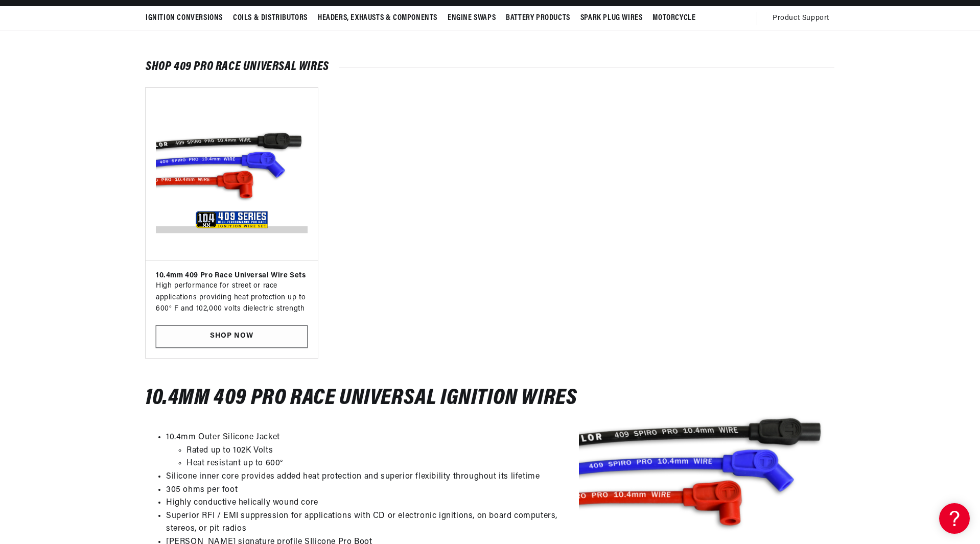 The height and width of the screenshot is (544, 980). I want to click on summary: Motorcycle, so click(673, 17).